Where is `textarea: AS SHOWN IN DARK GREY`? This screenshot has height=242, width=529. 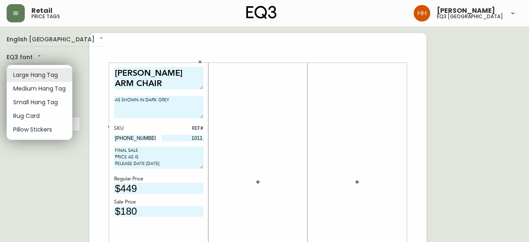 textarea: AS SHOWN IN DARK GREY is located at coordinates (69, 71).